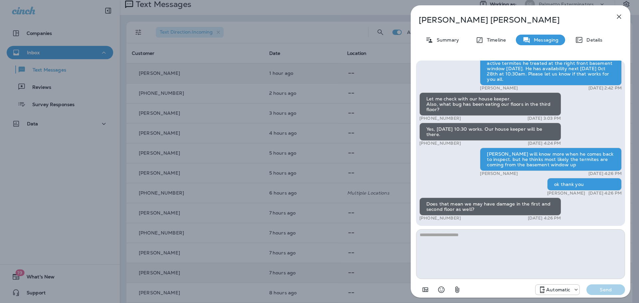 The width and height of the screenshot is (639, 303). Describe the element at coordinates (544, 40) in the screenshot. I see `p: Messaging` at that location.